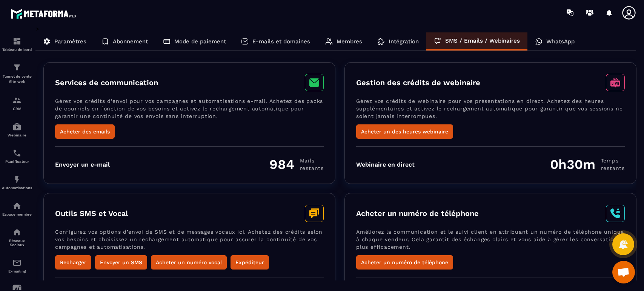  What do you see at coordinates (130, 41) in the screenshot?
I see `p: Abonnement` at bounding box center [130, 41].